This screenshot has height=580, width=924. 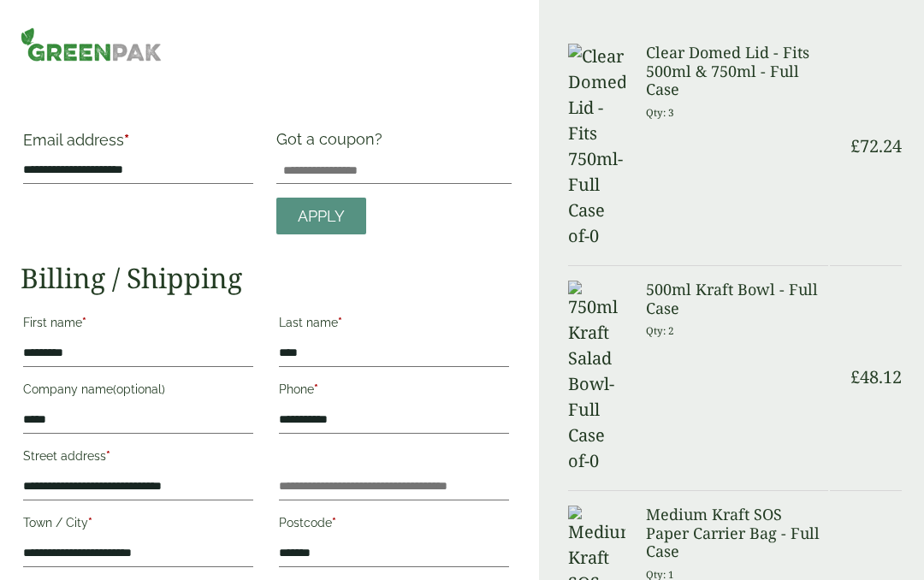 I want to click on h2: Billing / Shipping, so click(x=266, y=278).